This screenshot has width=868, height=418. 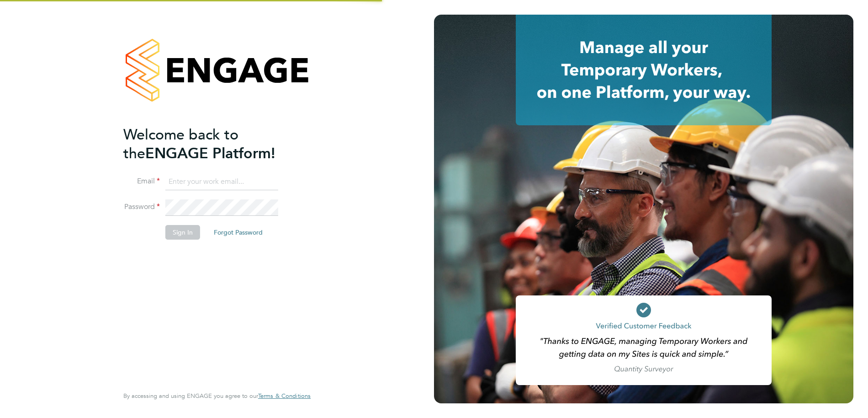 What do you see at coordinates (213, 144) in the screenshot?
I see `h2: ENGAGE Platform!` at bounding box center [213, 144].